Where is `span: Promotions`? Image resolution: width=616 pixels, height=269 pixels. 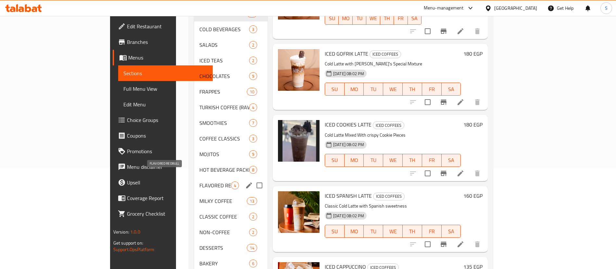
span: Promotions is located at coordinates (167, 151).